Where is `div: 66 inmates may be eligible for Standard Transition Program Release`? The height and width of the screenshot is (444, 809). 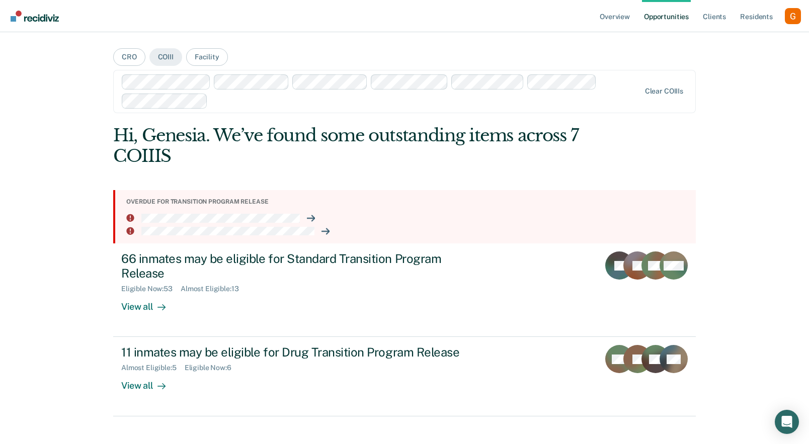 div: 66 inmates may be eligible for Standard Transition Program Release is located at coordinates (298, 266).